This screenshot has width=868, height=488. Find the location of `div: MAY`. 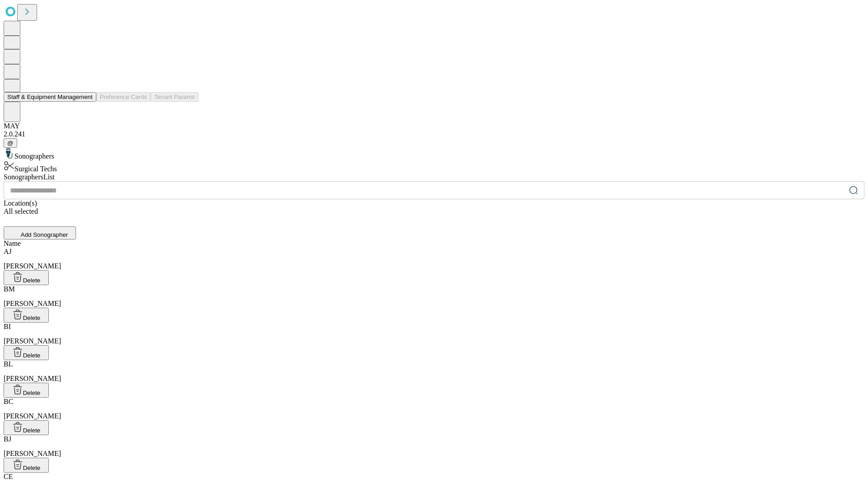

div: MAY is located at coordinates (434, 126).